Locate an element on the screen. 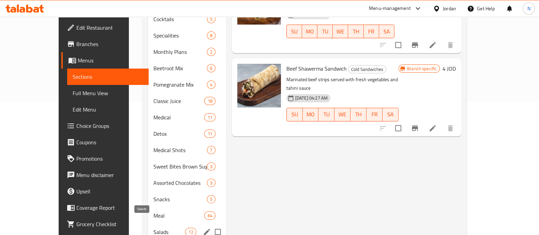  button: MO is located at coordinates (310, 31).